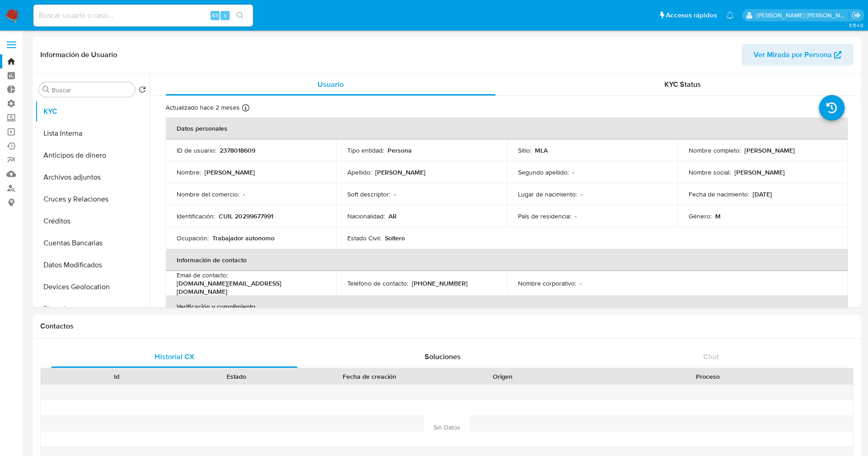  What do you see at coordinates (395, 238) in the screenshot?
I see `p: Soltero` at bounding box center [395, 238].